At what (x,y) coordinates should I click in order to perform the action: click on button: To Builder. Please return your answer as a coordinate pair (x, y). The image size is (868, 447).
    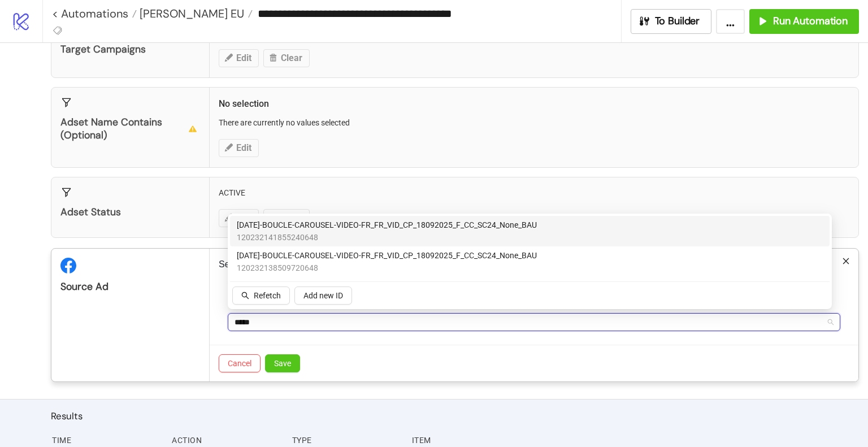
    Looking at the image, I should click on (671, 22).